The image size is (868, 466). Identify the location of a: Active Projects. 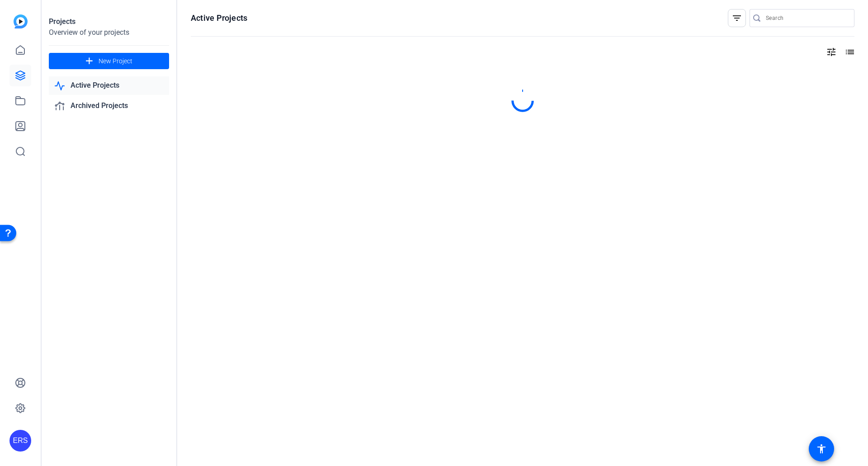
(109, 86).